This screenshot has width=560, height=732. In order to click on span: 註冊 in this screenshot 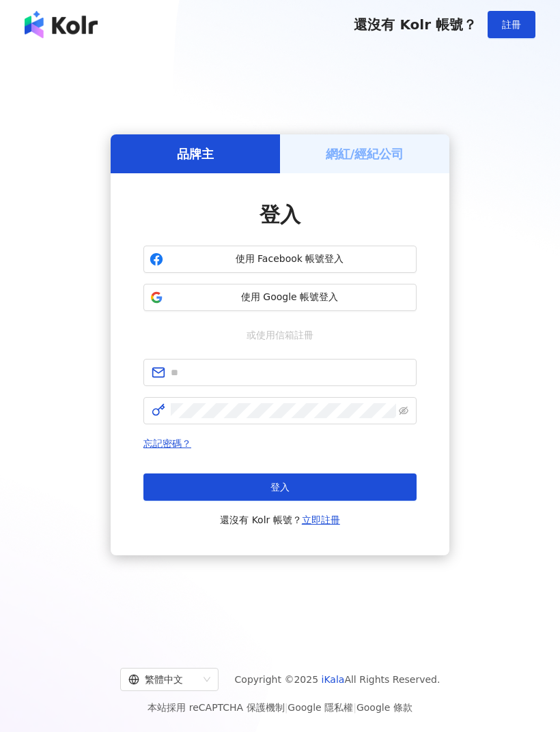, I will do `click(511, 24)`.